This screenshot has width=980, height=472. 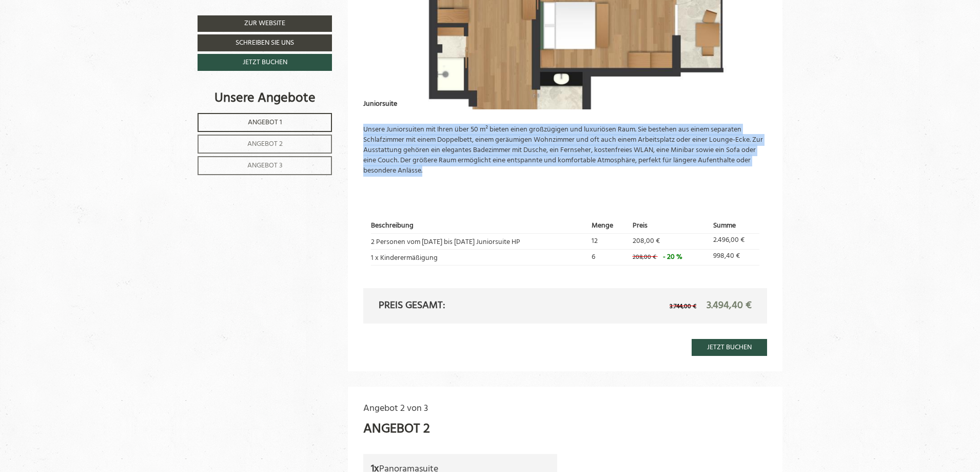 What do you see at coordinates (734, 226) in the screenshot?
I see `th: Summe` at bounding box center [734, 226].